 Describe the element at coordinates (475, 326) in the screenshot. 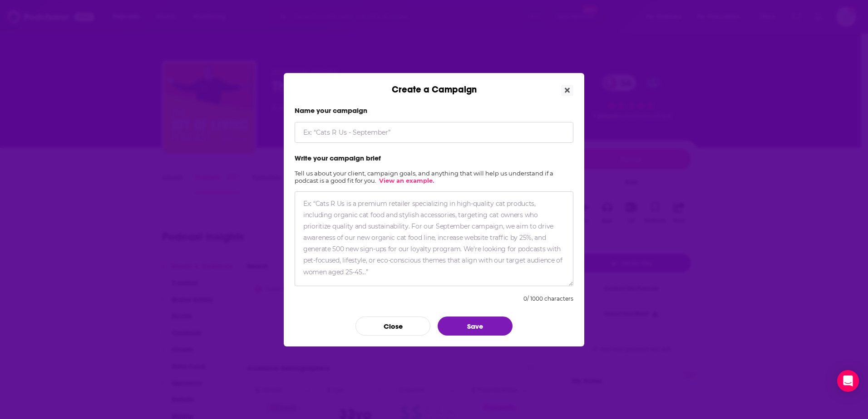

I see `button: Save` at that location.